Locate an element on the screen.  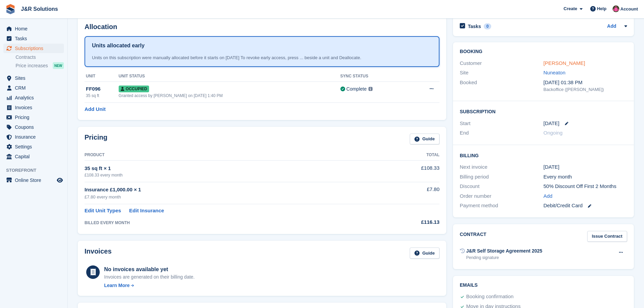
a: Add Unit is located at coordinates (95, 109).